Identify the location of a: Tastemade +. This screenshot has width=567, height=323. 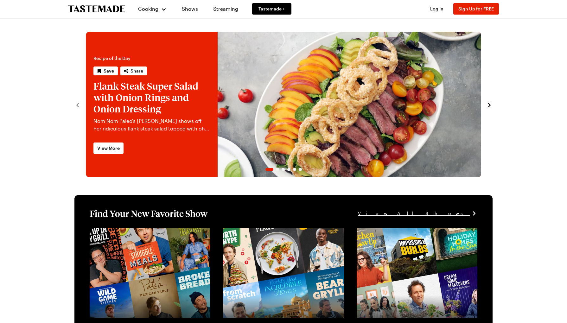
(272, 9).